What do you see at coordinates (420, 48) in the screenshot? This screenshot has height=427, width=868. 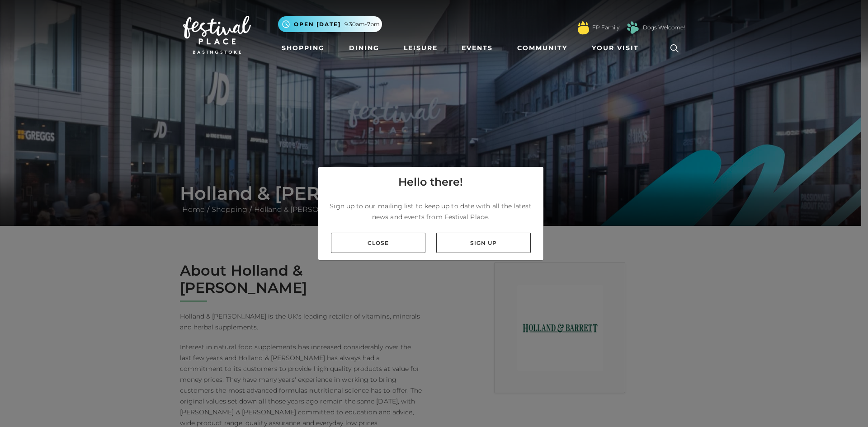 I see `a: Leisure` at bounding box center [420, 48].